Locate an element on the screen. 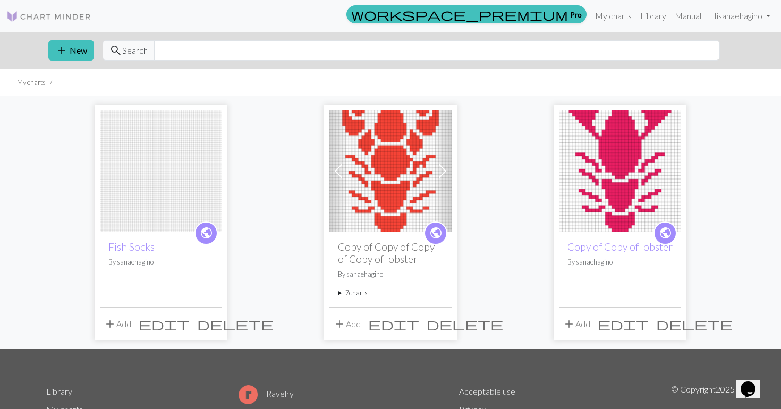 This screenshot has width=781, height=409. a: Pro is located at coordinates (467, 14).